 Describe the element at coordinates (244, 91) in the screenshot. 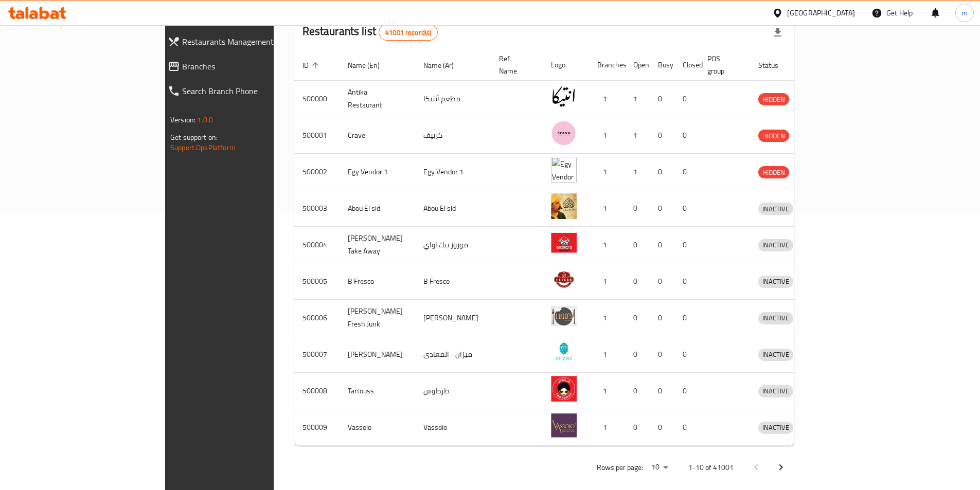

I see `a: Search Branch Phone` at that location.